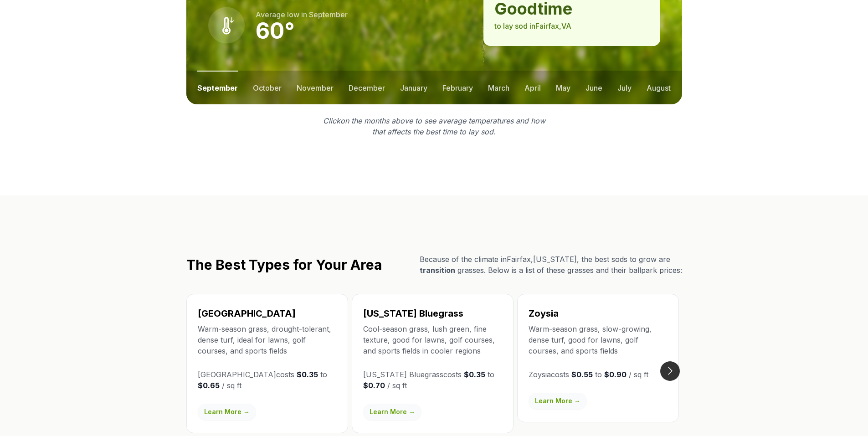 Image resolution: width=868 pixels, height=436 pixels. Describe the element at coordinates (275, 31) in the screenshot. I see `strong: 60 °` at that location.